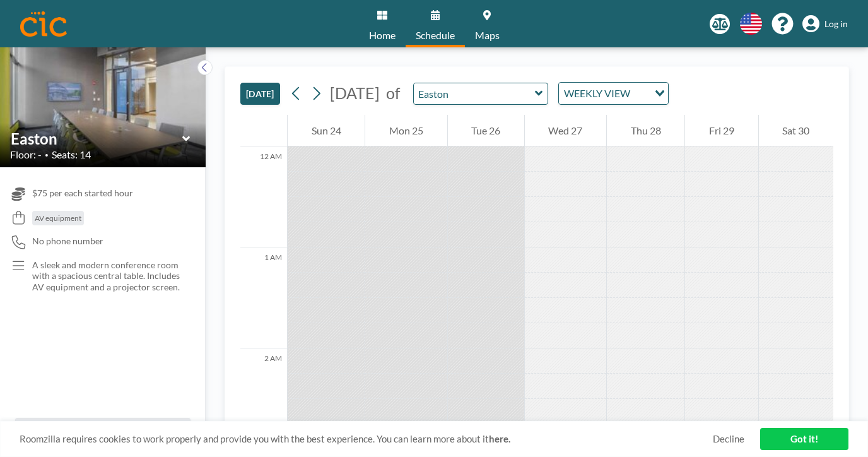 This screenshot has width=868, height=457. Describe the element at coordinates (106, 276) in the screenshot. I see `p: A sleek and modern conference room with a spacious central table. Includes AV equipment and a pro...` at that location.